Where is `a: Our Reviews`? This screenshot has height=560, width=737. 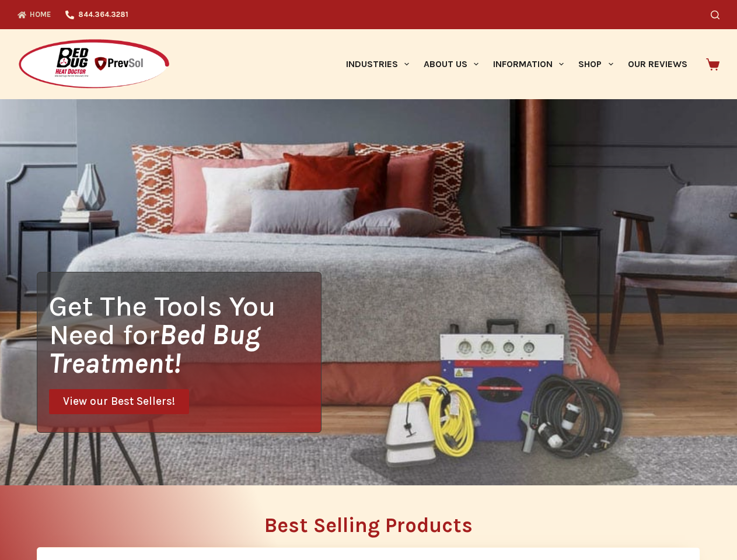 a: Our Reviews is located at coordinates (657, 64).